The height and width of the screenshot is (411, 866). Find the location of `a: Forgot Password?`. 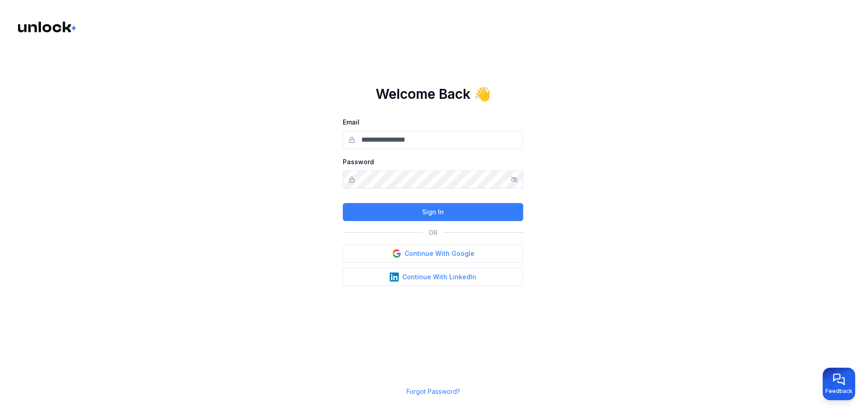

a: Forgot Password? is located at coordinates (433, 391).